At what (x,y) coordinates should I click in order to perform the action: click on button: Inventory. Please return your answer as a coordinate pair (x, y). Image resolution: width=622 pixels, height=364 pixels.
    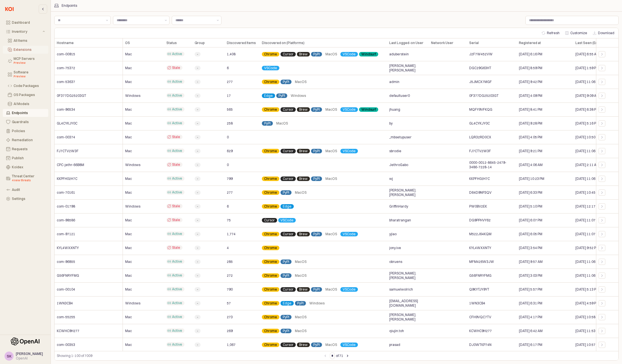
    Looking at the image, I should click on (25, 32).